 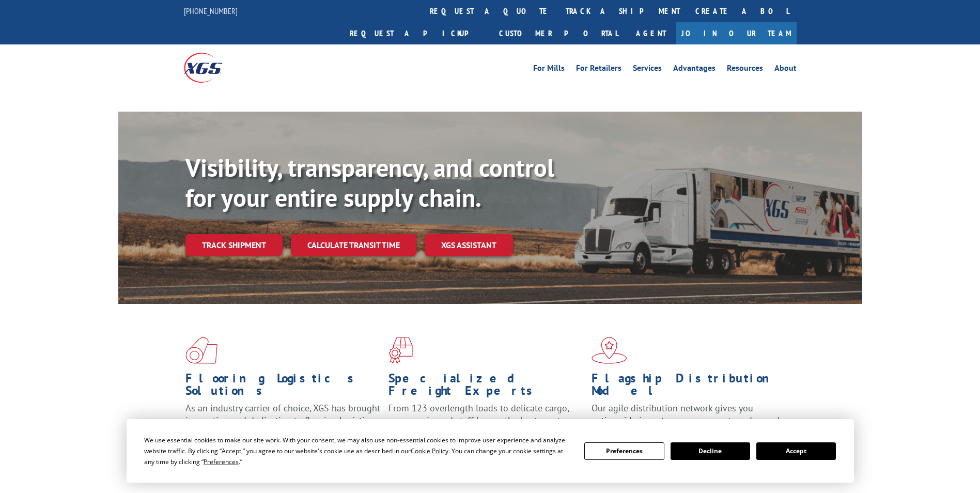 I want to click on a: Resources, so click(x=745, y=70).